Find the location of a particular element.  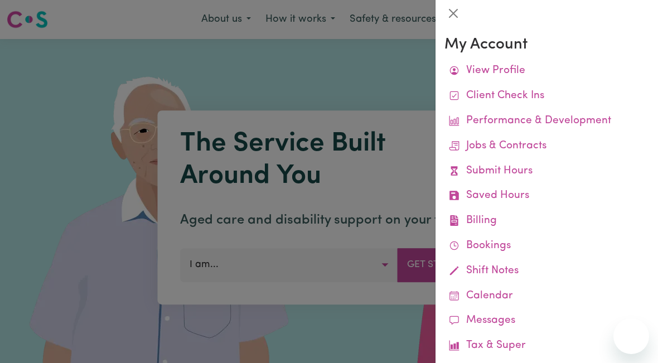

a: Submit Hours is located at coordinates (546, 171).